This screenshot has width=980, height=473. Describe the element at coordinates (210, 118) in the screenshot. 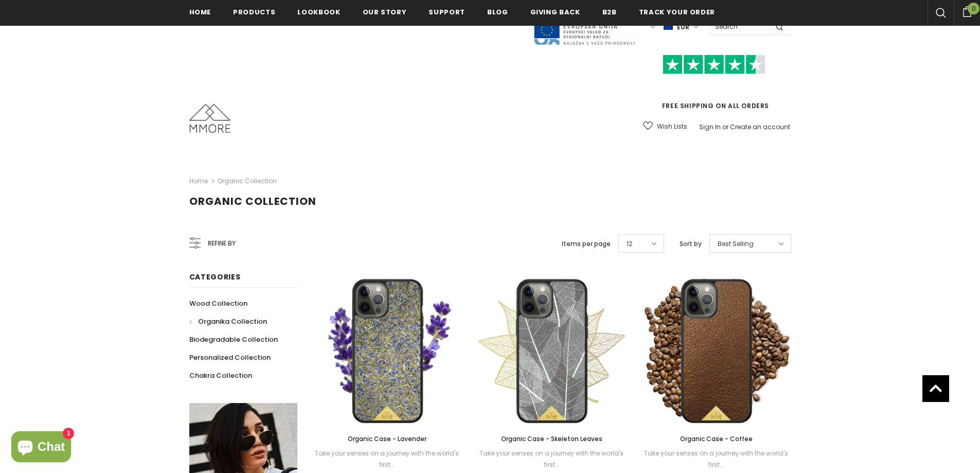

I see `img: MMORE Cases` at that location.